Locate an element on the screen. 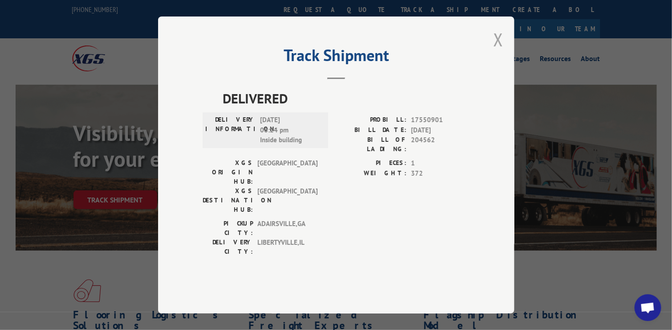 The image size is (672, 330). span: LIBERTYVILLE , IL is located at coordinates (287, 247).